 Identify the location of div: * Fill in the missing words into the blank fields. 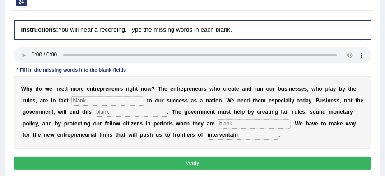
(71, 70).